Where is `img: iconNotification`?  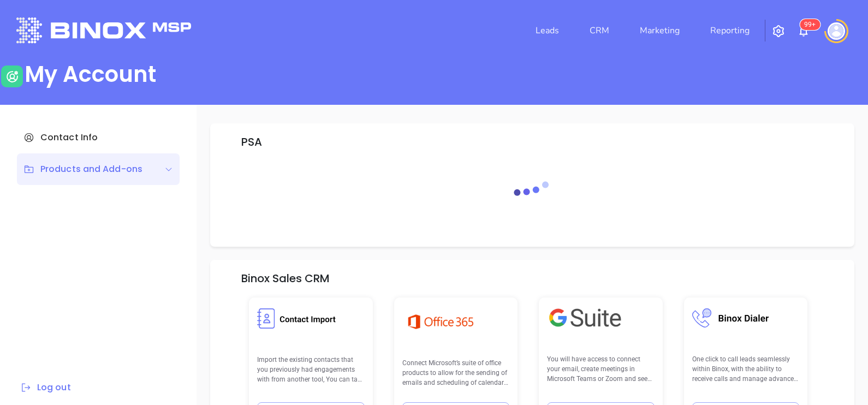 img: iconNotification is located at coordinates (803, 31).